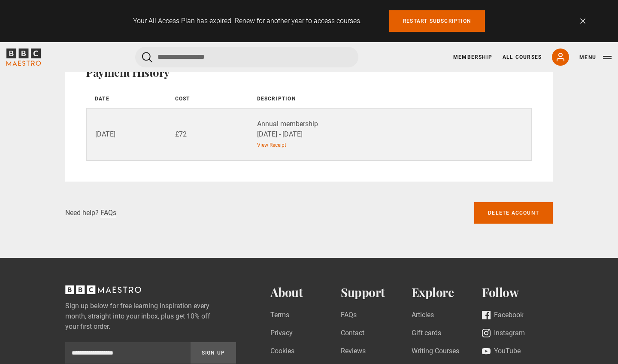  Describe the element at coordinates (103, 290) in the screenshot. I see `svg: BBC Maestro, back to top` at that location.